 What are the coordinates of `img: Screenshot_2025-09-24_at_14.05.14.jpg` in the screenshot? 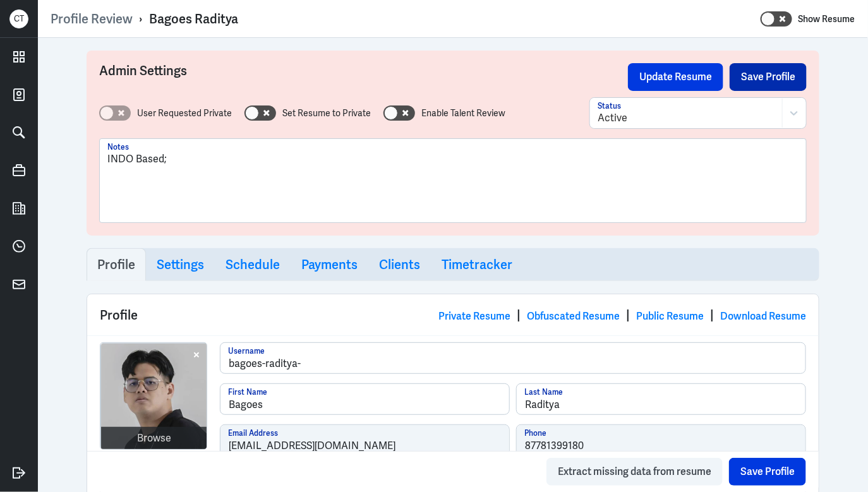 It's located at (154, 397).